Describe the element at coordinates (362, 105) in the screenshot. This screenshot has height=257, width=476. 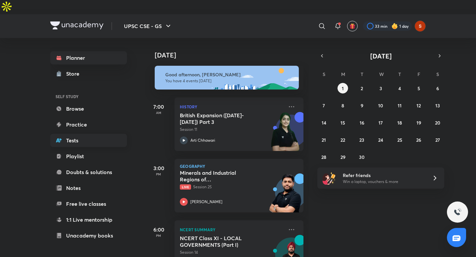
I see `button: September 9, 2025` at that location.